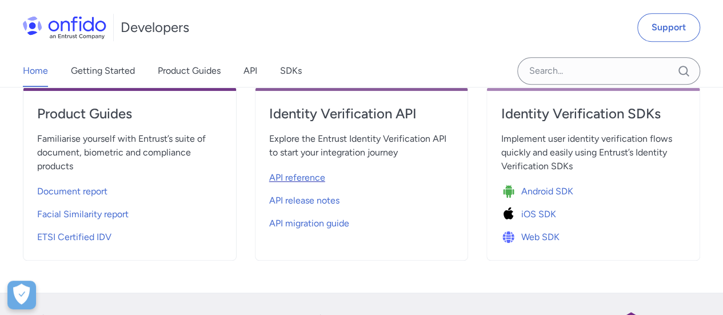 This screenshot has height=315, width=723. I want to click on h4: Identity Verification API, so click(362, 114).